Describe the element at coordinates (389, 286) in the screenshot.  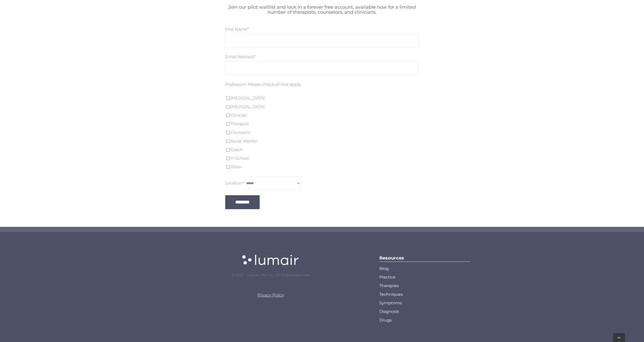
I see `span: Therapies` at that location.